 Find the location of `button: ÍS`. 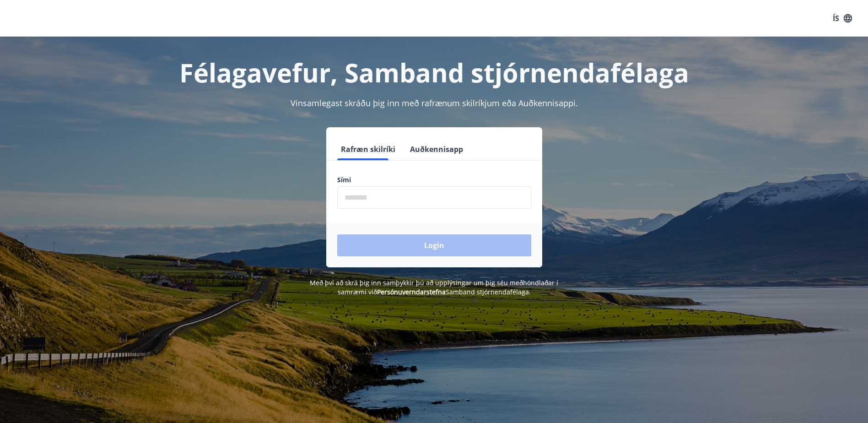

button: ÍS is located at coordinates (843, 19).